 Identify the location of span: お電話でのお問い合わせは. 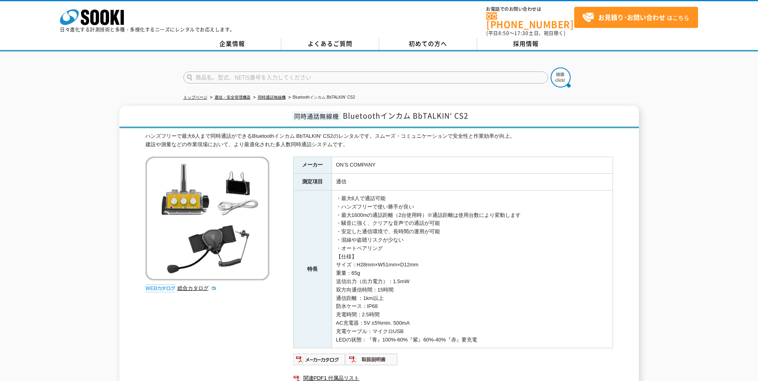
(530, 9).